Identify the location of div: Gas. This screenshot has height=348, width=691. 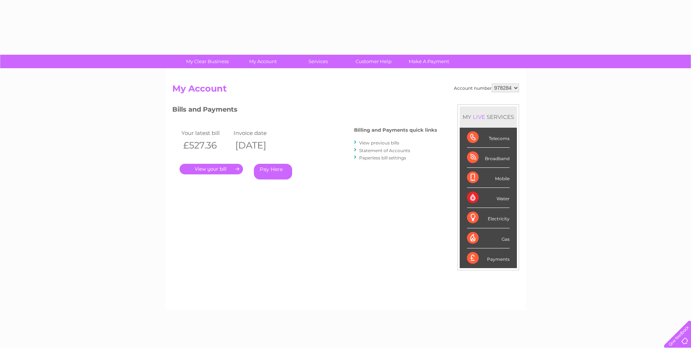
(488, 238).